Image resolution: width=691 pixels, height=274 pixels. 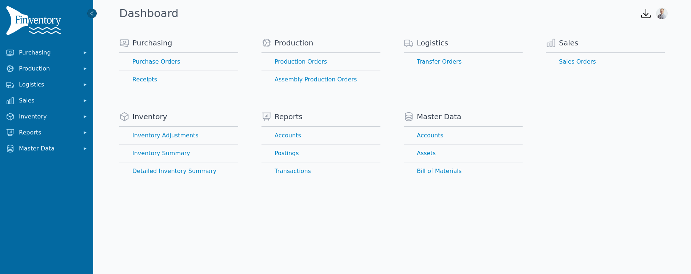 I want to click on img: Finventory, so click(x=35, y=22).